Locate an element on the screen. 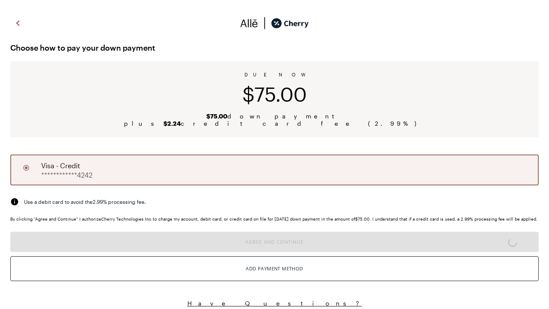 This screenshot has width=549, height=309. span: down payment is located at coordinates (274, 116).